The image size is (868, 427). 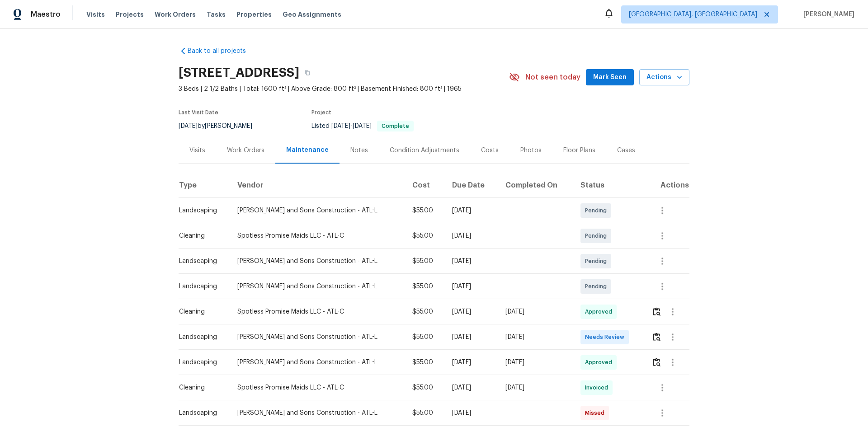 What do you see at coordinates (312, 15) in the screenshot?
I see `span: Geo Assignments` at bounding box center [312, 15].